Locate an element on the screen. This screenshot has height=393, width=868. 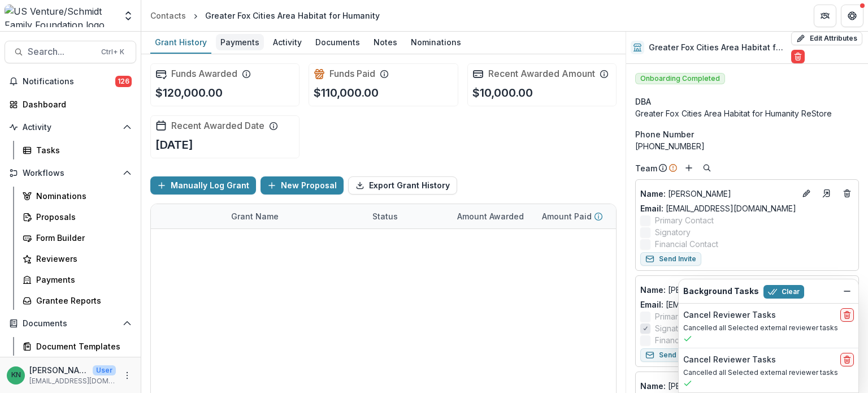
span: DBA is located at coordinates (643, 101).